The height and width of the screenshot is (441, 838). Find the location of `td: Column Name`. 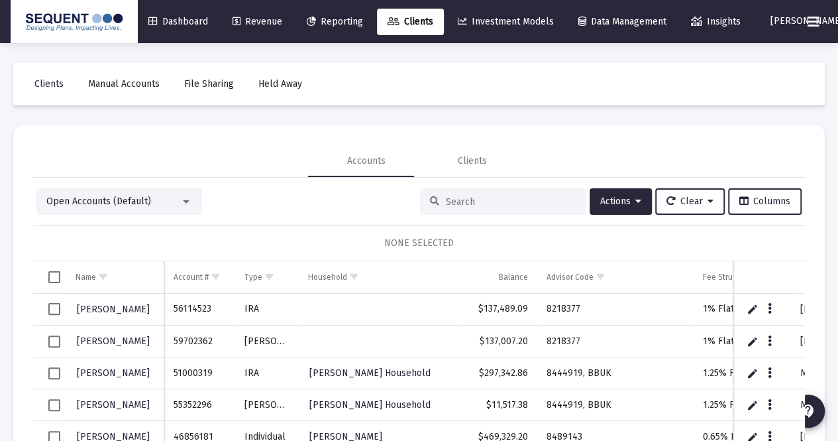

td: Column Name is located at coordinates (115, 277).